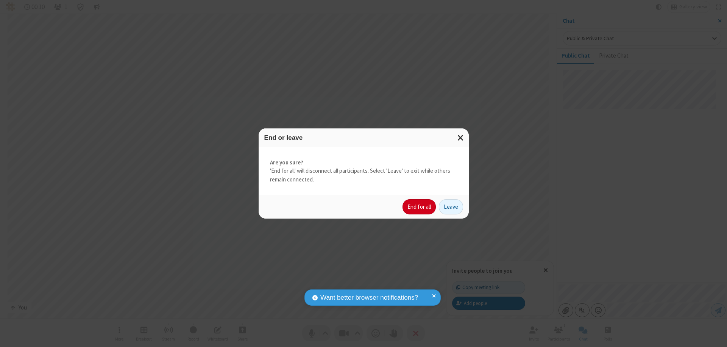 Image resolution: width=727 pixels, height=347 pixels. What do you see at coordinates (363, 171) in the screenshot?
I see `div: 'End for all' will disconnect all participants. Select 'Leave' to exit while others remain connec...` at bounding box center [363, 171].